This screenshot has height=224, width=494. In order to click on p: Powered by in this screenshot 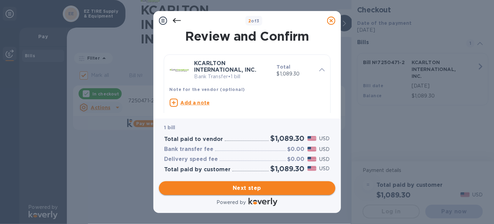, I will do `click(231, 202)`.